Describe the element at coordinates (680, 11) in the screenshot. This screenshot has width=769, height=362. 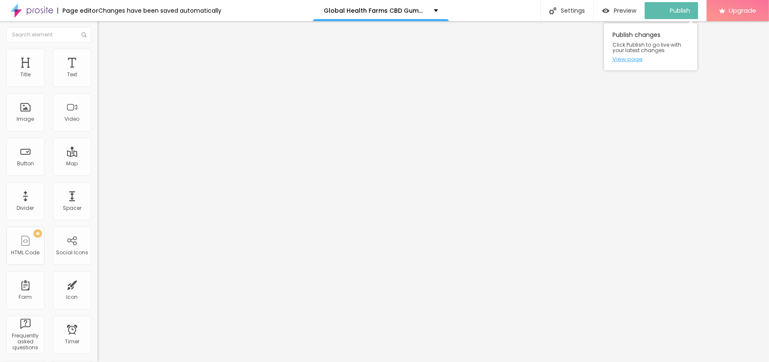
I see `span: Publish` at that location.